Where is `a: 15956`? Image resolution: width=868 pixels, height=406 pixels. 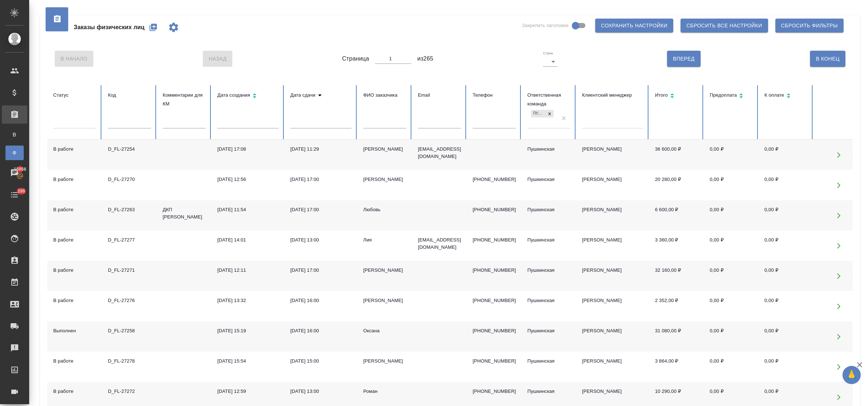 a: 15956 is located at coordinates (15, 173).